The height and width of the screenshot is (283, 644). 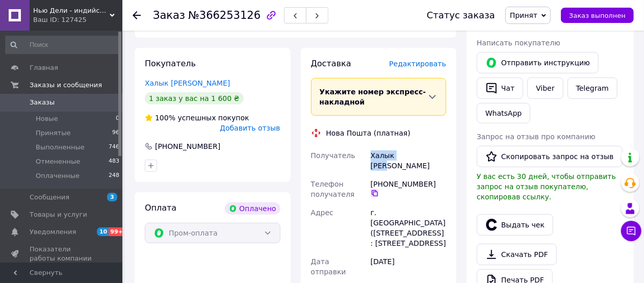 I want to click on span: Адрес, so click(x=322, y=213).